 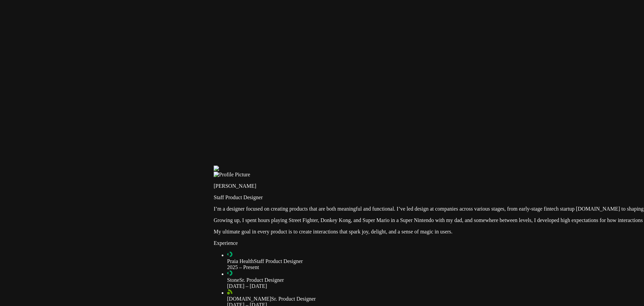 I want to click on span: Praia Health, so click(x=241, y=261).